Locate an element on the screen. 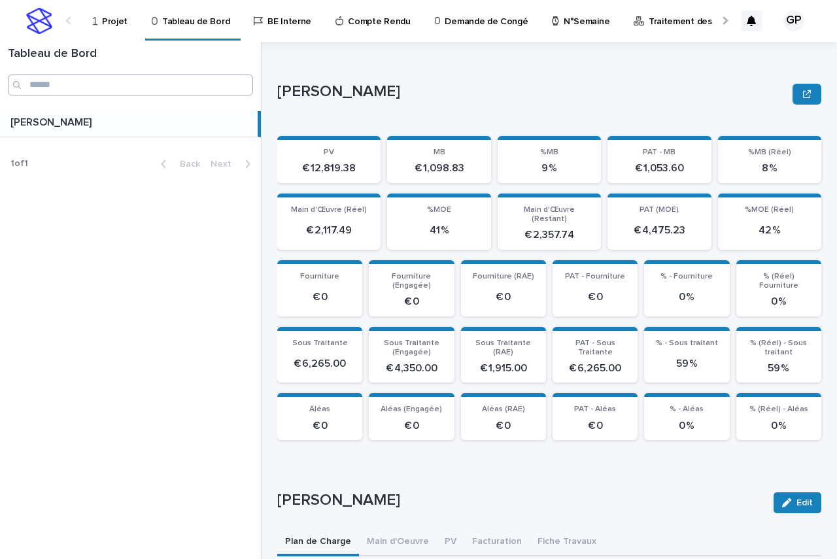 Image resolution: width=837 pixels, height=559 pixels. button: Fiche Travaux is located at coordinates (567, 543).